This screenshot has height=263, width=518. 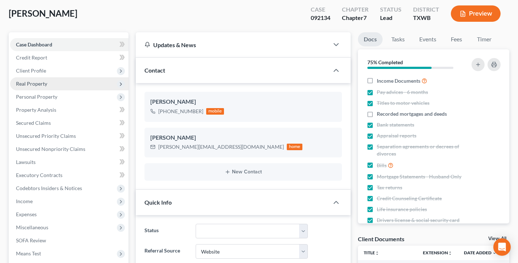 I want to click on span: Bills, so click(x=381, y=165).